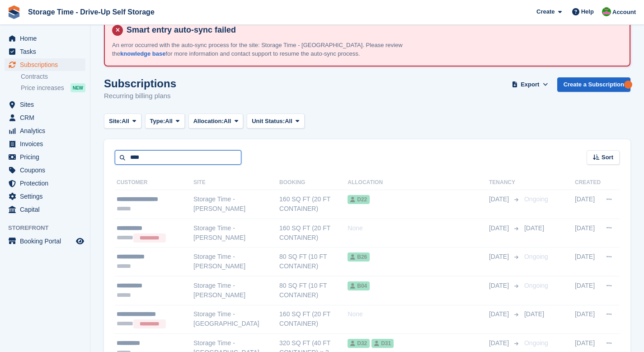 This screenshot has width=644, height=352. Describe the element at coordinates (47, 131) in the screenshot. I see `span: Analytics` at that location.